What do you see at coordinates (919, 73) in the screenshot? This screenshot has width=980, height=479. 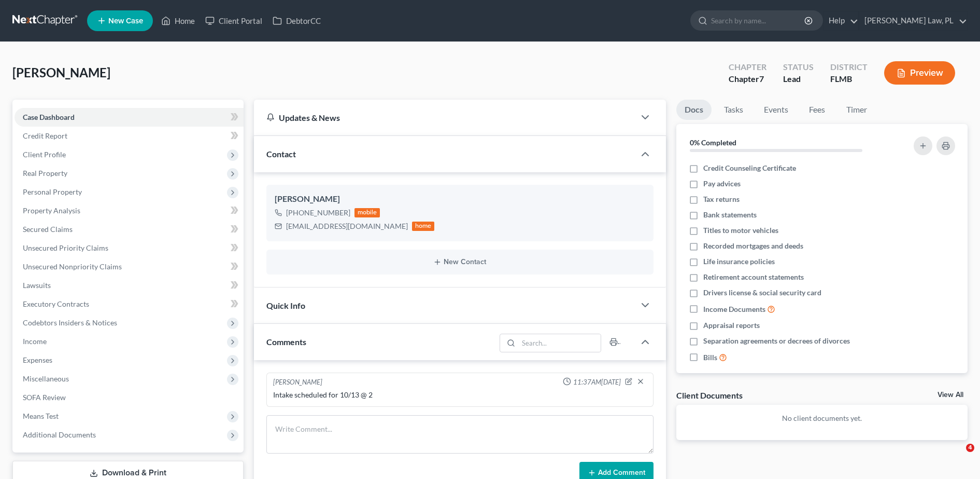 I see `button: Preview` at bounding box center [919, 73].